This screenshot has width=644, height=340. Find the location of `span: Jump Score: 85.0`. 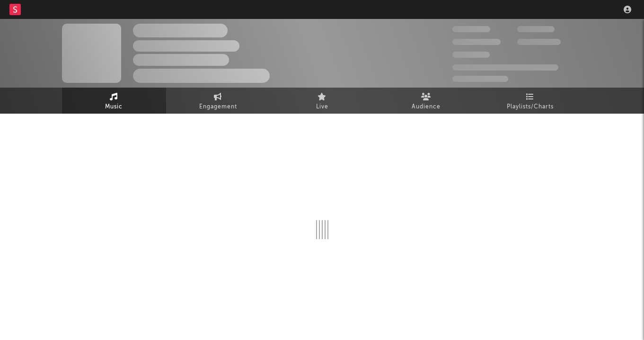

span: Jump Score: 85.0 is located at coordinates (480, 79).